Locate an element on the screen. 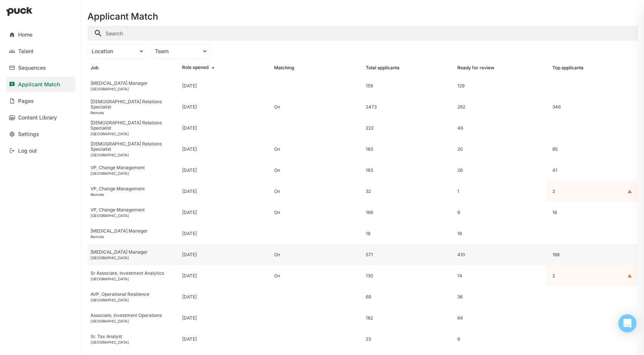 This screenshot has height=355, width=644. div: Total applicants is located at coordinates (382, 68).